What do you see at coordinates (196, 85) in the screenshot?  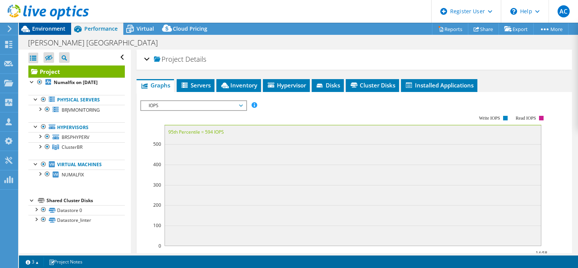 I see `span: Servers` at bounding box center [196, 85].